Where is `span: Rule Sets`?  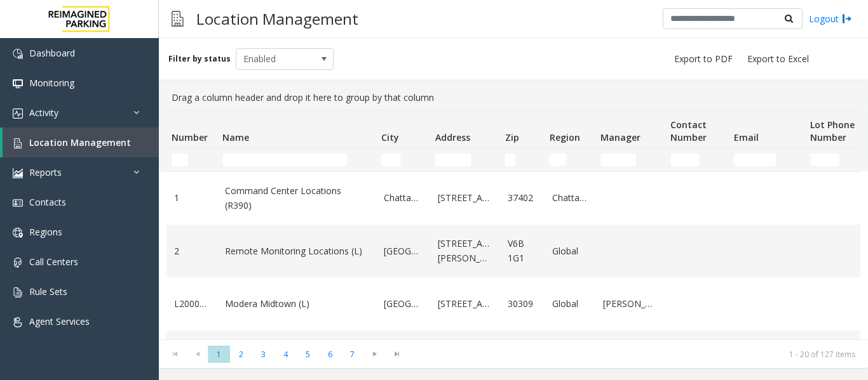
span: Rule Sets is located at coordinates (48, 291).